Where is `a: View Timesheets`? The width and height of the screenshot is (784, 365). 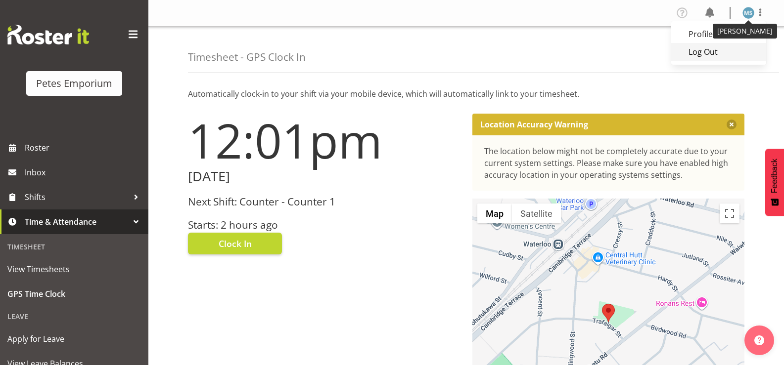 a: View Timesheets is located at coordinates (74, 270).